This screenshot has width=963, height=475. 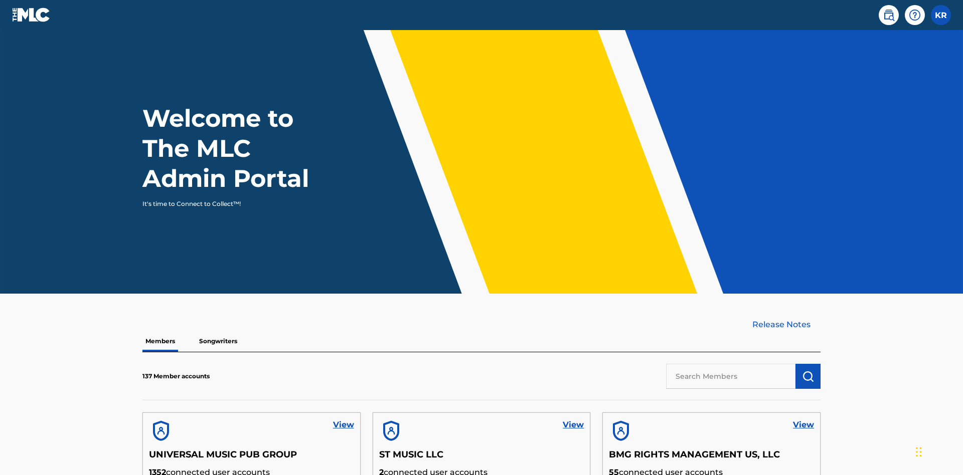 I want to click on div: User Menu, so click(x=941, y=15).